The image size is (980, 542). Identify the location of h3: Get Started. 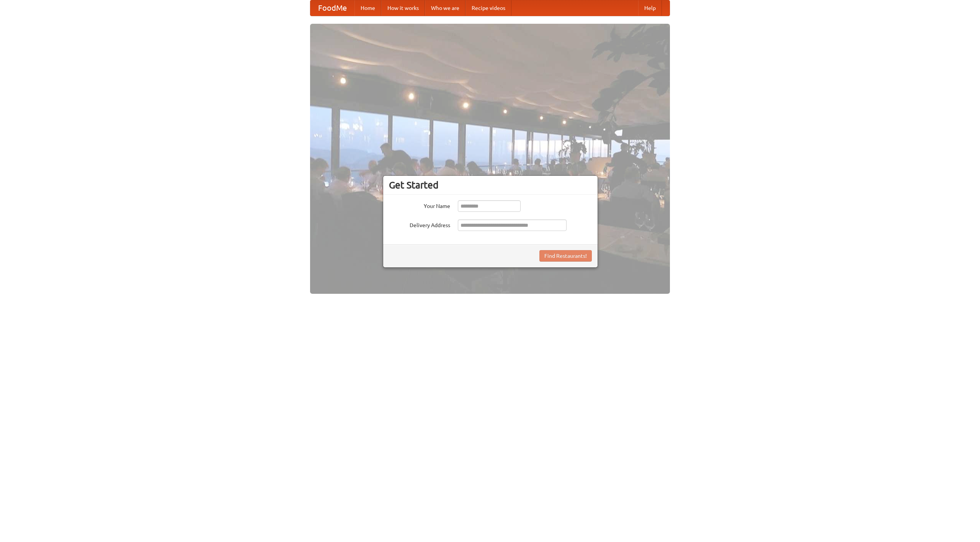
(490, 185).